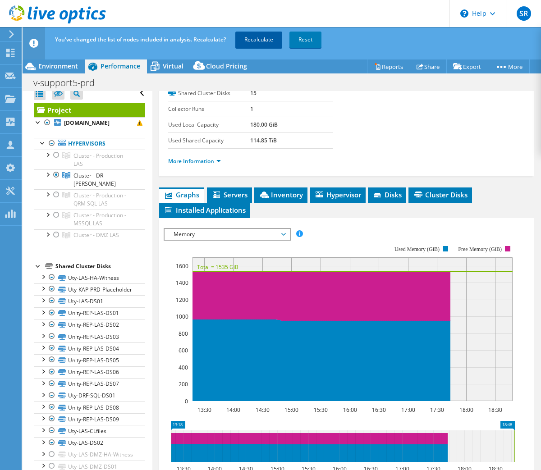 The height and width of the screenshot is (470, 541). Describe the element at coordinates (209, 125) in the screenshot. I see `label: Used Local Capacity` at that location.